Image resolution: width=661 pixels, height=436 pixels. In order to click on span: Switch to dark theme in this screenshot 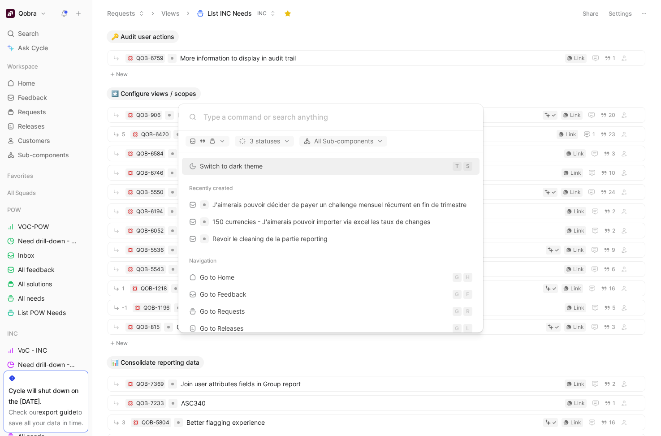, I will do `click(231, 166)`.